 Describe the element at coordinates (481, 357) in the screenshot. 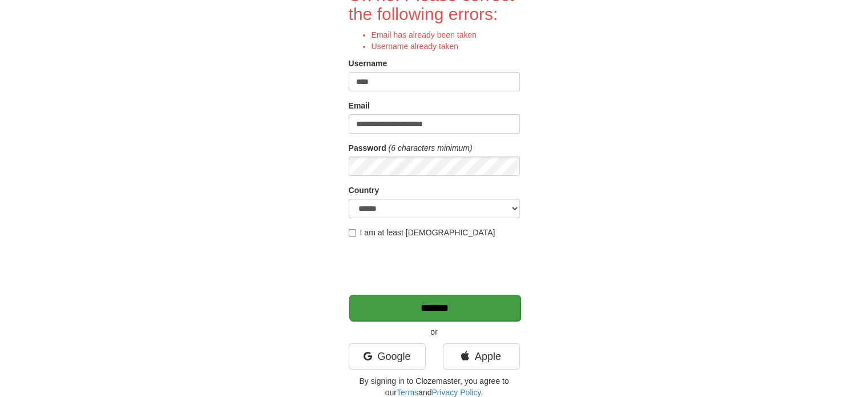

I see `a: Apple` at that location.